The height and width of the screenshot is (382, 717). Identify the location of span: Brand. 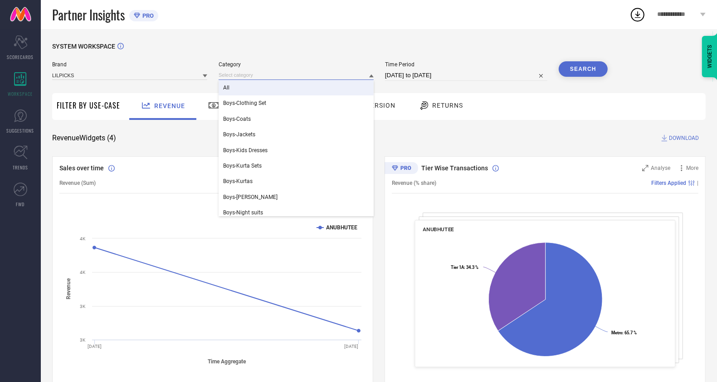
(130, 64).